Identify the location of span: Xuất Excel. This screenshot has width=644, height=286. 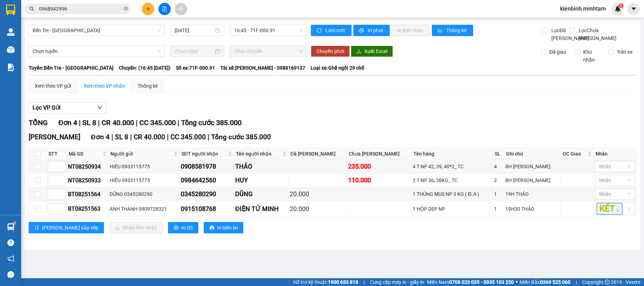
(376, 52).